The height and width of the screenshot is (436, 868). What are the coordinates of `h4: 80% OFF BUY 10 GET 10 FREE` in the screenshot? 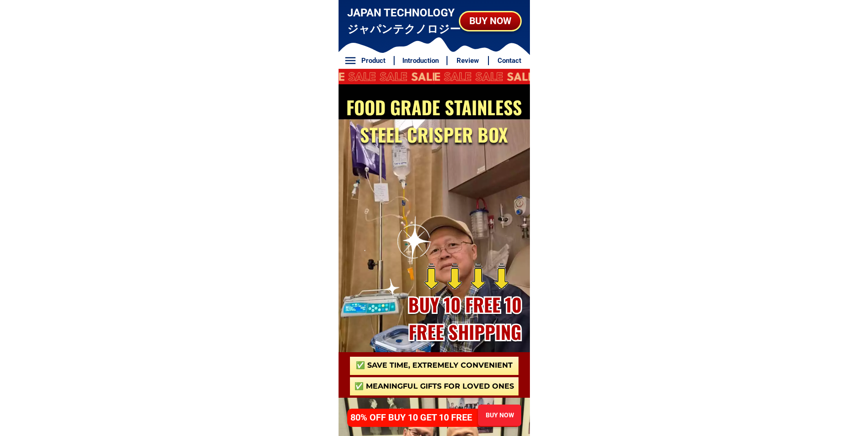 It's located at (416, 417).